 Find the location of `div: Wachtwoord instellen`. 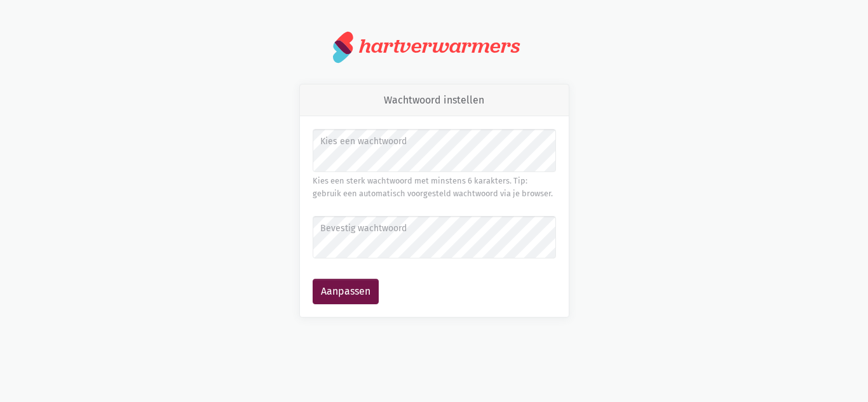

div: Wachtwoord instellen is located at coordinates (434, 101).